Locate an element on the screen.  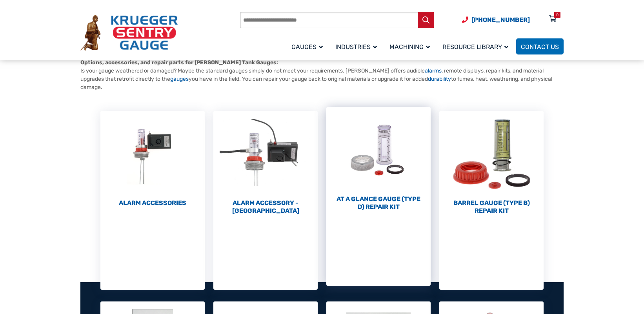
a: Machining is located at coordinates (411, 46).